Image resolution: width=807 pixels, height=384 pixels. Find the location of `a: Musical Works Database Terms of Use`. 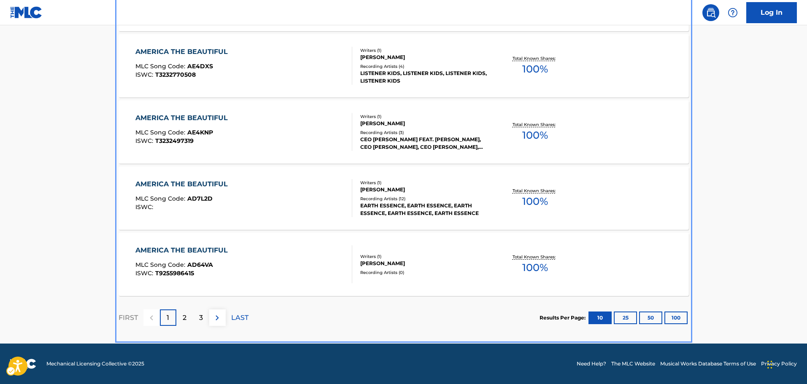

a: Musical Works Database Terms of Use is located at coordinates (708, 364).